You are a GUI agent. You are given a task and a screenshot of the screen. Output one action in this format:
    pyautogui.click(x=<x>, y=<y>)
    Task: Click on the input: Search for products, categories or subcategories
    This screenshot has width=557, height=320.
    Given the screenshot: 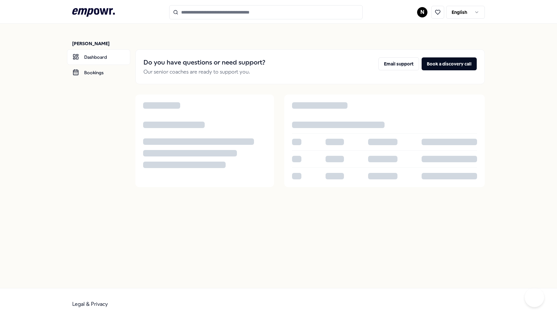 What is the action you would take?
    pyautogui.click(x=266, y=12)
    